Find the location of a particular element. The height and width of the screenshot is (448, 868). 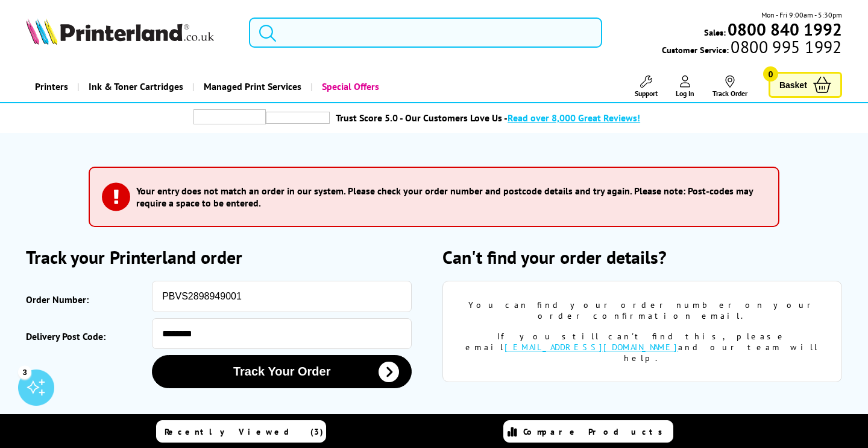

a: 0800 840 1992 is located at coordinates (783, 29).